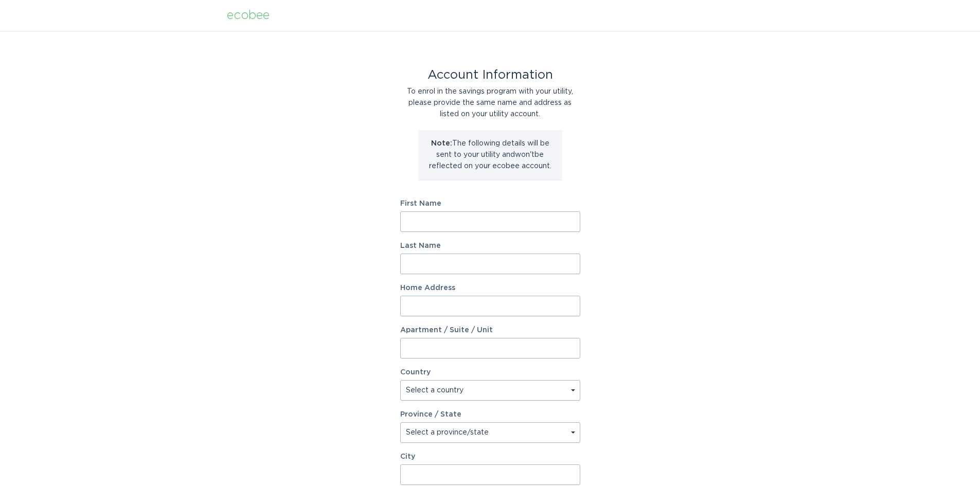 This screenshot has height=486, width=980. What do you see at coordinates (490, 75) in the screenshot?
I see `div: Account Information` at bounding box center [490, 75].